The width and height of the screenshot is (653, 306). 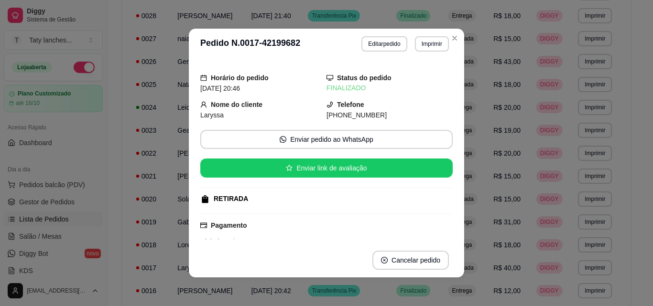 What do you see at coordinates (454, 38) in the screenshot?
I see `button: Close` at bounding box center [454, 38].